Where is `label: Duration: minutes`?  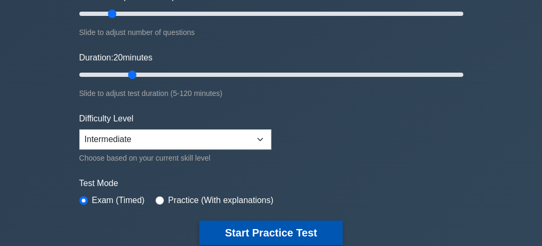
label: Duration: minutes is located at coordinates (116, 58).